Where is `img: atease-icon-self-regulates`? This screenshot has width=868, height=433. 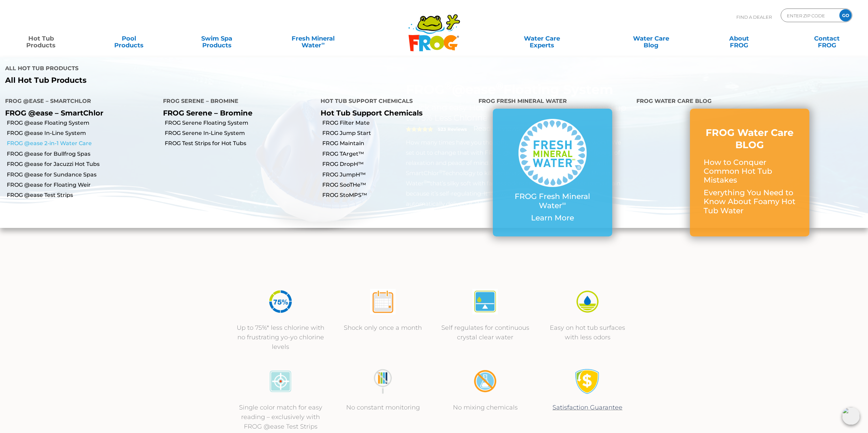
img: atease-icon-self-regulates is located at coordinates (485, 302).